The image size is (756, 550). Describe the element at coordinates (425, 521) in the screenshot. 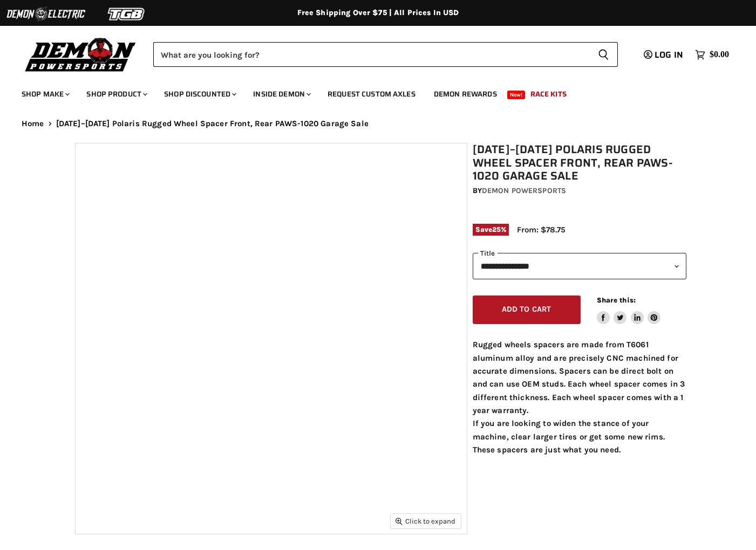

I see `span: Click to expand` at that location.